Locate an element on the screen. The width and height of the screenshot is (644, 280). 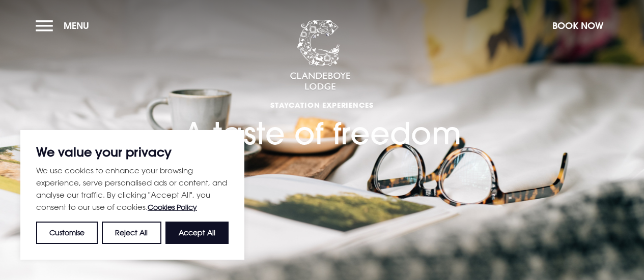
button: Accept All is located at coordinates (197, 233).